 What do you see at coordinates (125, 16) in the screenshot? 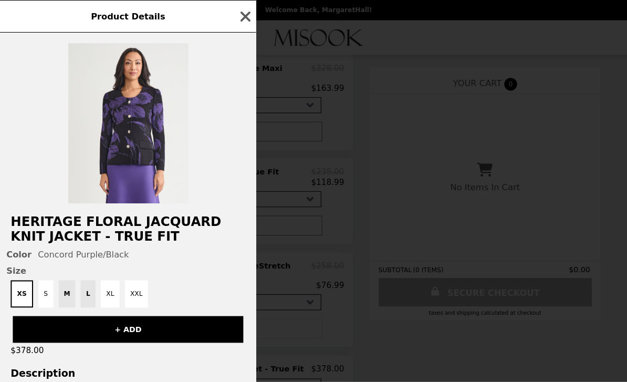
I see `span: Product Details` at bounding box center [125, 16].